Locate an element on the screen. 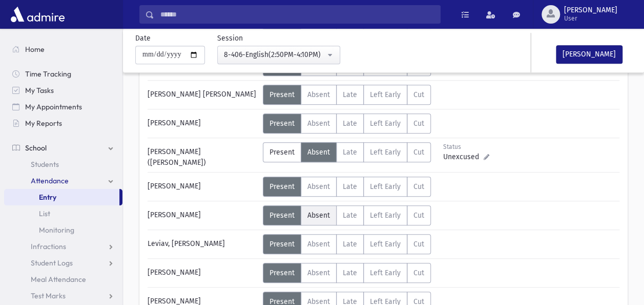  label: Date is located at coordinates (143, 38).